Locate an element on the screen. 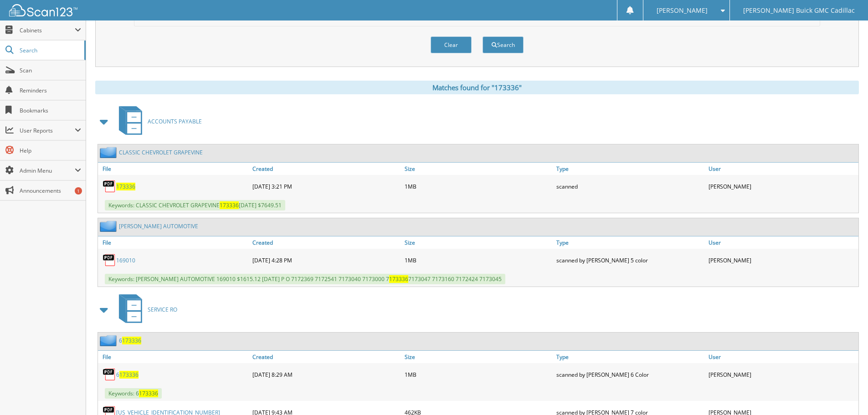 Image resolution: width=868 pixels, height=415 pixels. button: Clear is located at coordinates (451, 45).